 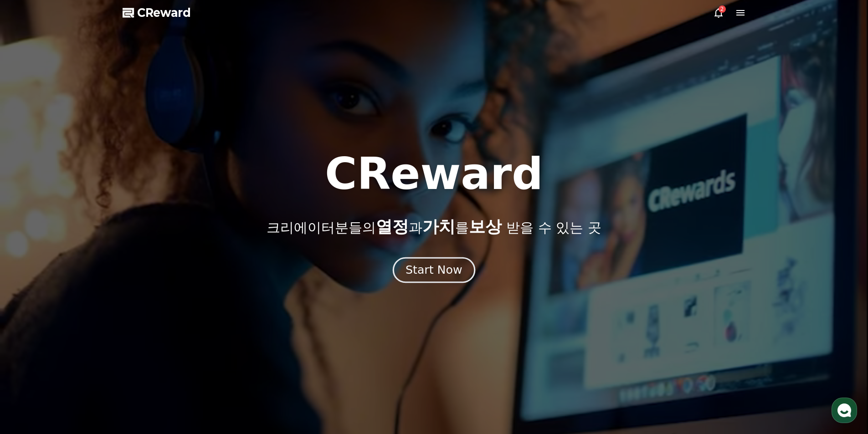 I want to click on a: 2, so click(x=719, y=12).